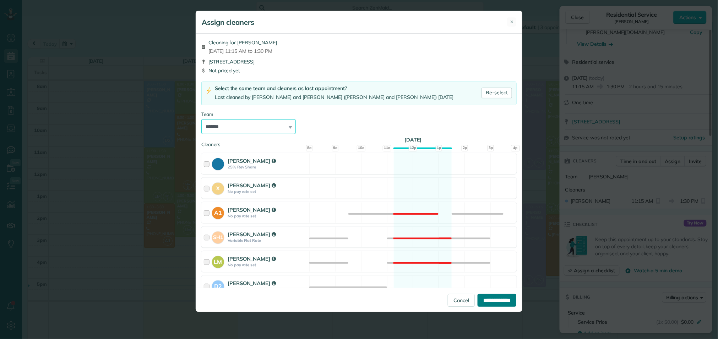  I want to click on strong: X, so click(218, 187).